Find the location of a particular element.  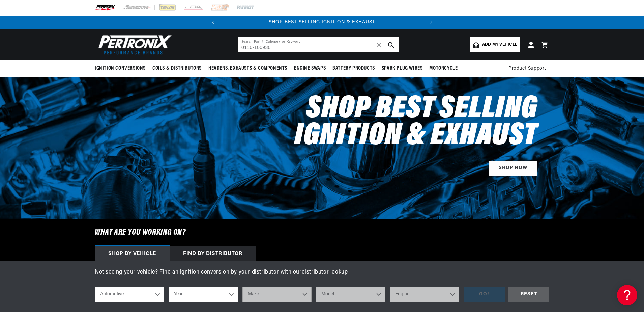

a: Add my vehicle is located at coordinates (496, 45).